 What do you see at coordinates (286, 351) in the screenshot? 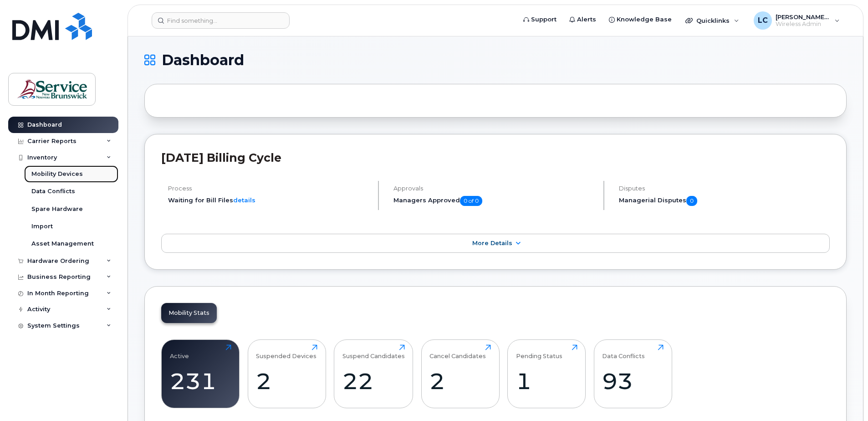
I see `div: Suspended Devices` at bounding box center [286, 351].